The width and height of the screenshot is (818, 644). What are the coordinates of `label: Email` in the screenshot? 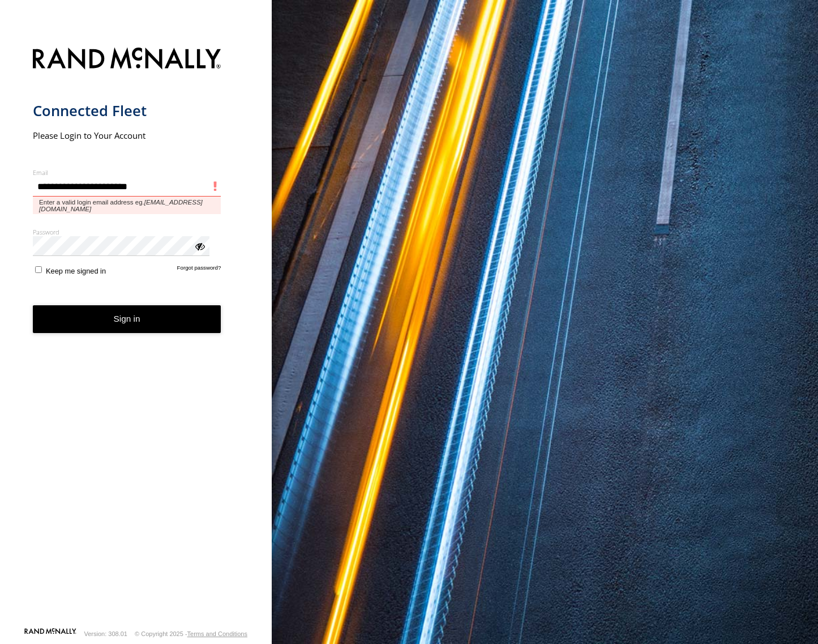 It's located at (127, 172).